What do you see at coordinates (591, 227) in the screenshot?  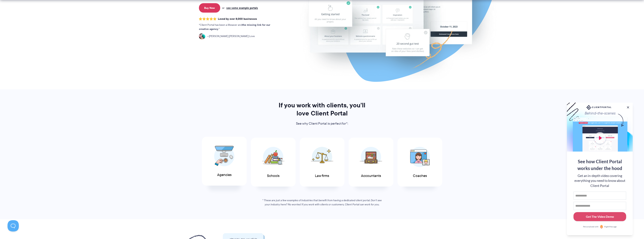 I see `span: Personalized with` at bounding box center [591, 227].